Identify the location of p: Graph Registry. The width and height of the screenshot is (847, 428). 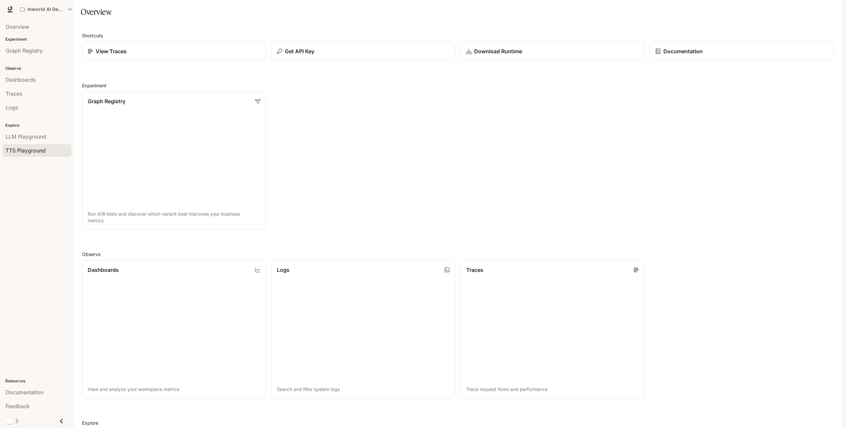
(107, 101).